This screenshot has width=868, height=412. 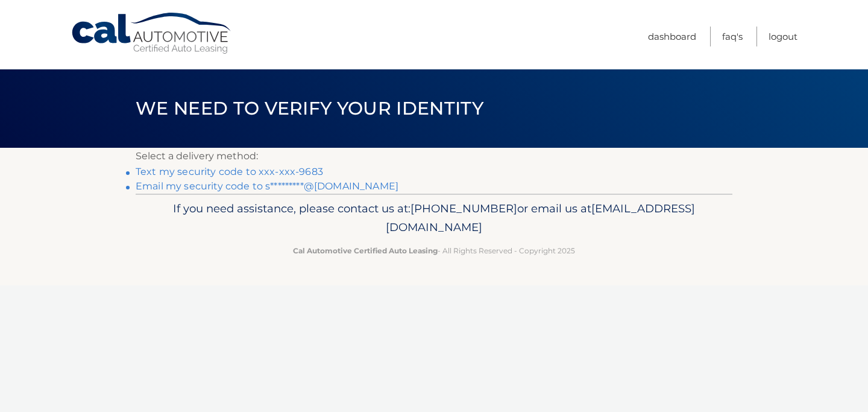 What do you see at coordinates (365, 250) in the screenshot?
I see `strong: Cal Automotive Certified Auto Leasing` at bounding box center [365, 250].